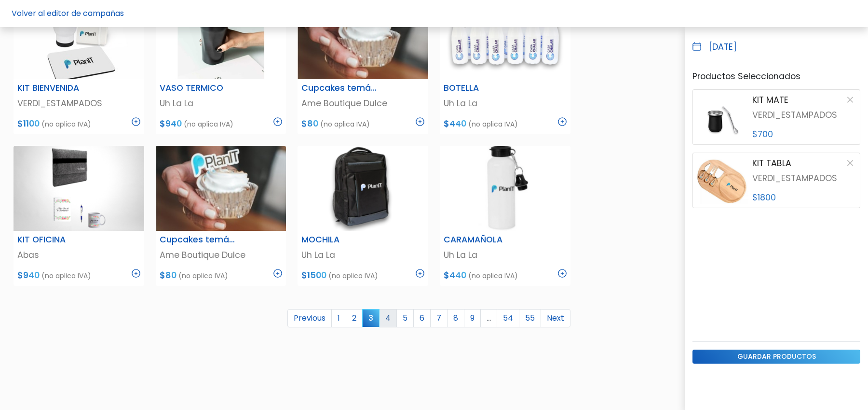 The image size is (868, 410). I want to click on a: Next, so click(555, 318).